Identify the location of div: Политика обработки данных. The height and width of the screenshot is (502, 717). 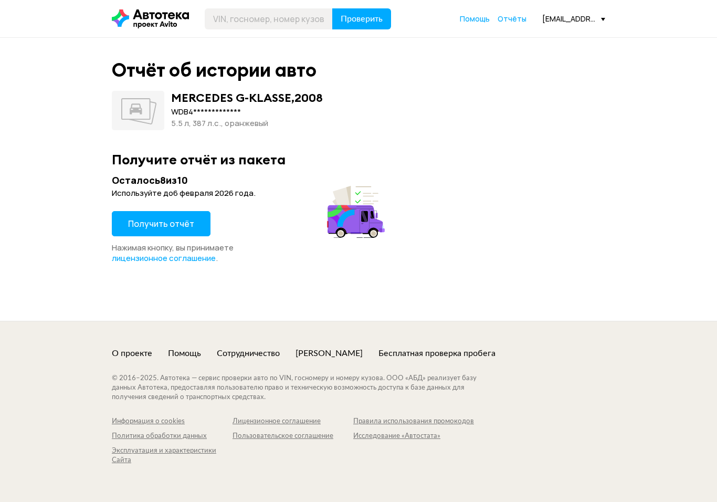
(172, 436).